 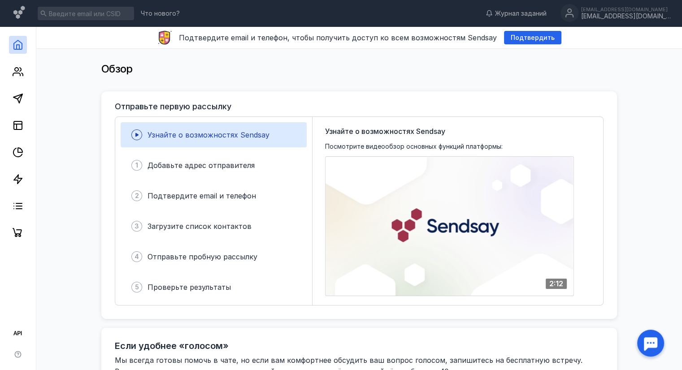 What do you see at coordinates (160, 13) in the screenshot?
I see `a: Что нового?` at bounding box center [160, 13].